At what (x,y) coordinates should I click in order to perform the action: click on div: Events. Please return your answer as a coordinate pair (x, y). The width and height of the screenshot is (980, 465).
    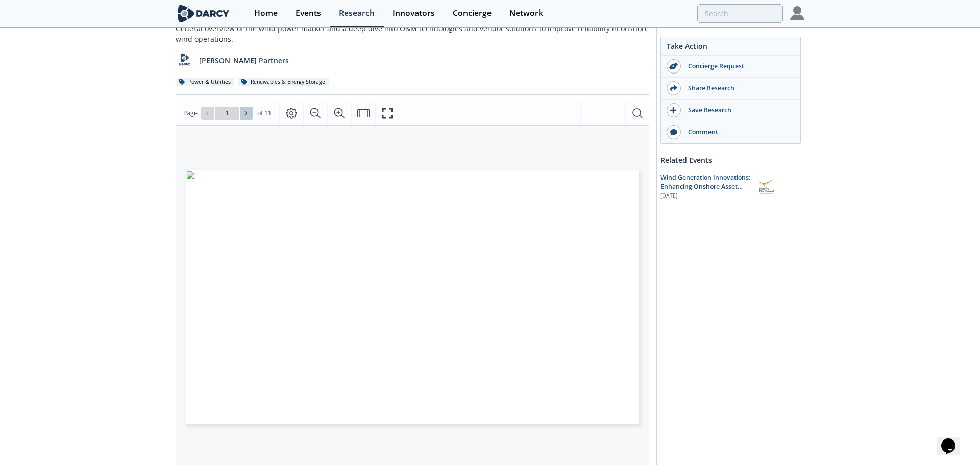
    Looking at the image, I should click on (308, 13).